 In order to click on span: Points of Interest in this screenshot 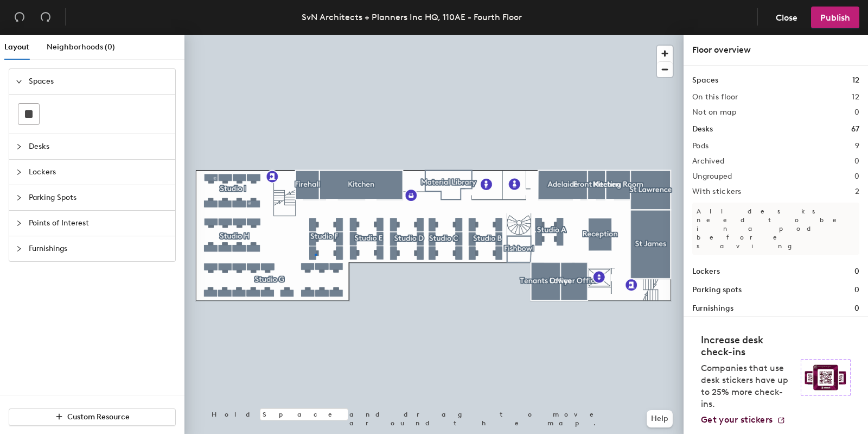, I will do `click(98, 223)`.